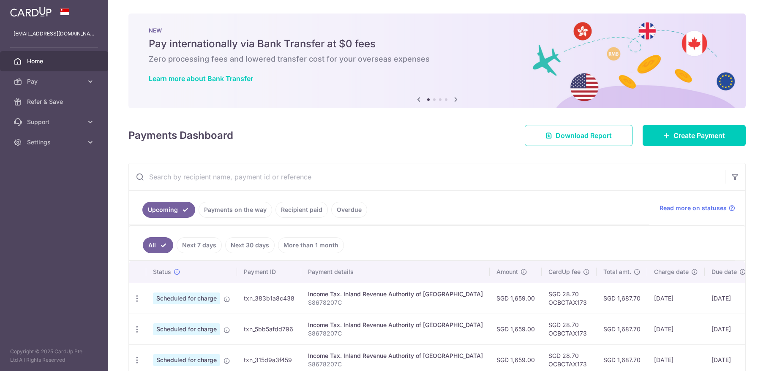 This screenshot has height=371, width=766. I want to click on span: Amount, so click(507, 272).